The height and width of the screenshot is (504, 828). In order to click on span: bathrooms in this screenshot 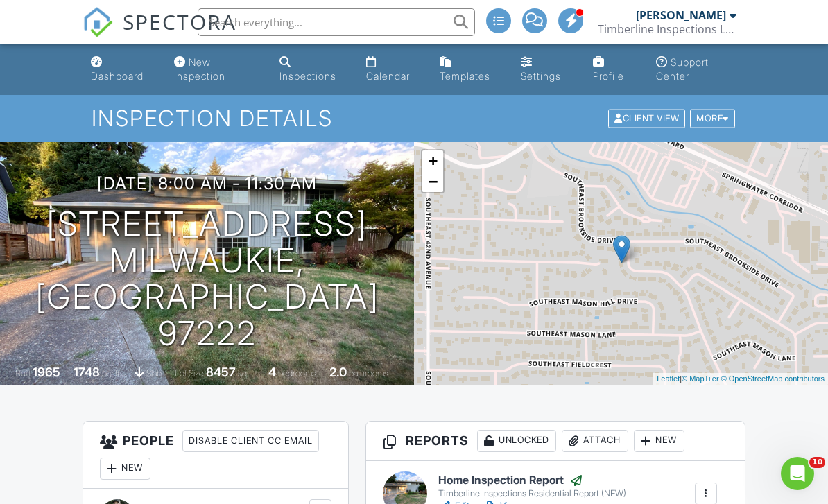, I will do `click(368, 373)`.